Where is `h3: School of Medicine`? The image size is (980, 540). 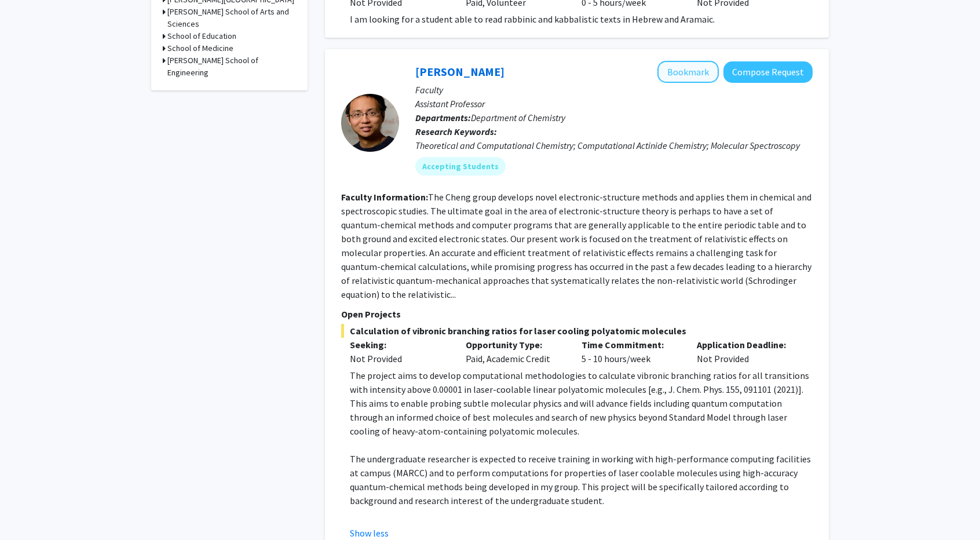 h3: School of Medicine is located at coordinates (200, 48).